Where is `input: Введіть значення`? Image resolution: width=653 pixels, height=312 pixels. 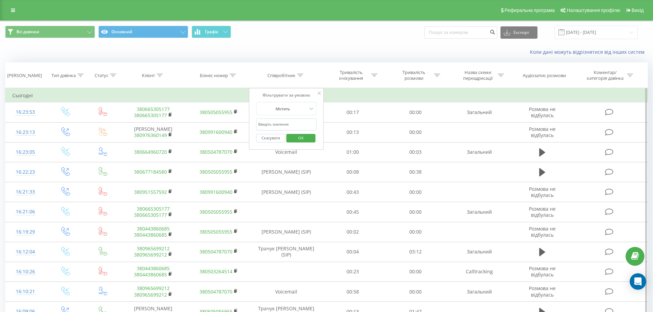
input: Введіть значення is located at coordinates (286, 124).